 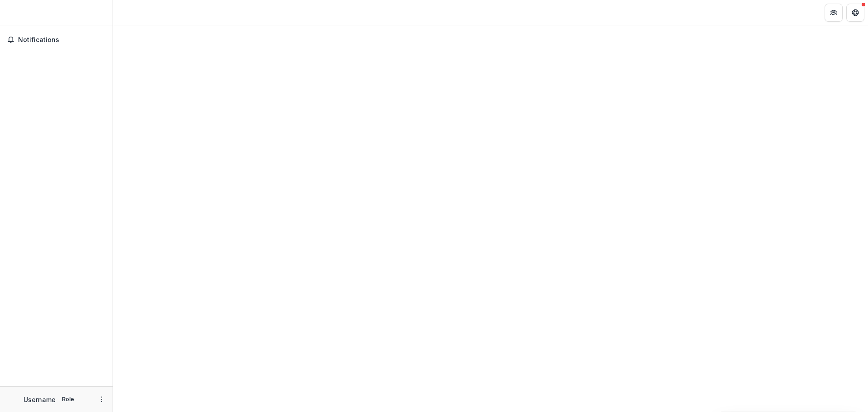 What do you see at coordinates (834, 13) in the screenshot?
I see `button: Partners` at bounding box center [834, 13].